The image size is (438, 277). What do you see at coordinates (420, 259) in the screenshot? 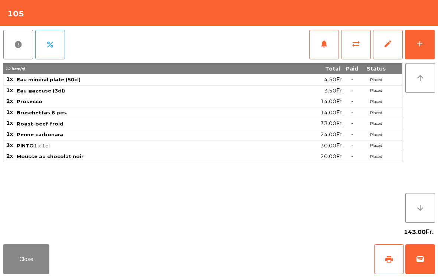
I see `button: wallet` at bounding box center [420, 259].